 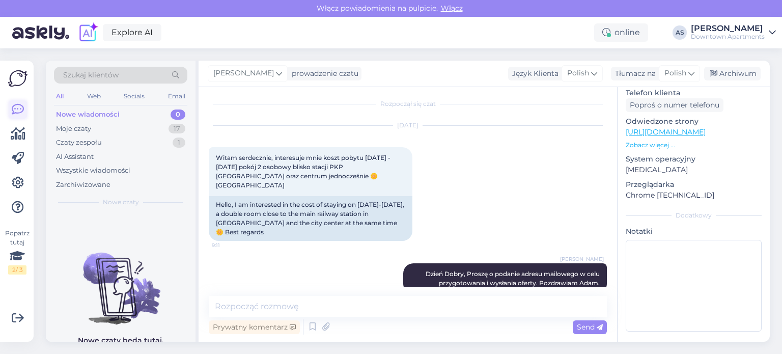 I want to click on div: AI Assistant, so click(x=75, y=157).